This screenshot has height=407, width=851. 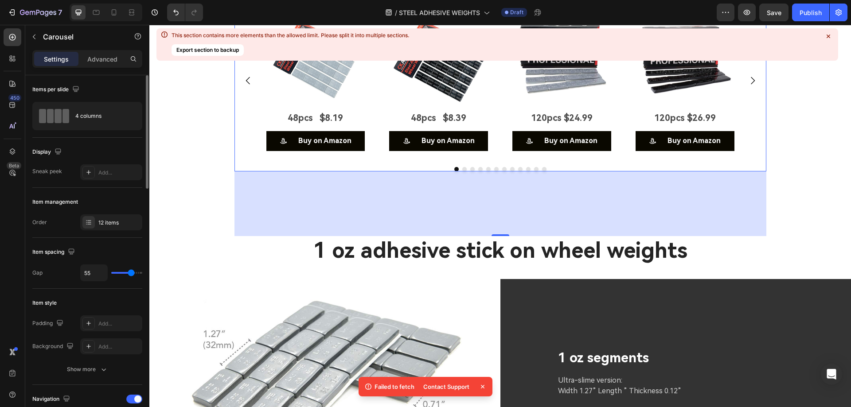 I want to click on button: Carousel Next Arrow, so click(x=603, y=56).